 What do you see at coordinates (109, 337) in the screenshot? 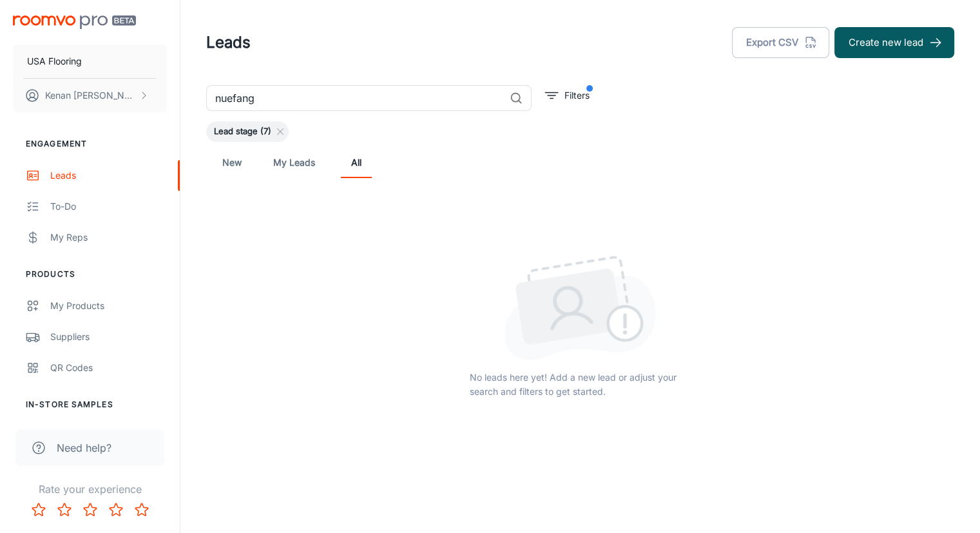
I see `div: Suppliers` at bounding box center [109, 337].